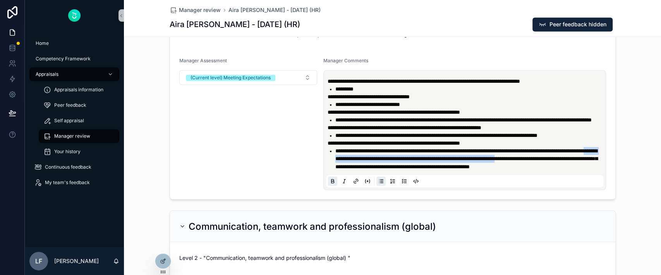  I want to click on button: Peer feedback hidden, so click(573, 24).